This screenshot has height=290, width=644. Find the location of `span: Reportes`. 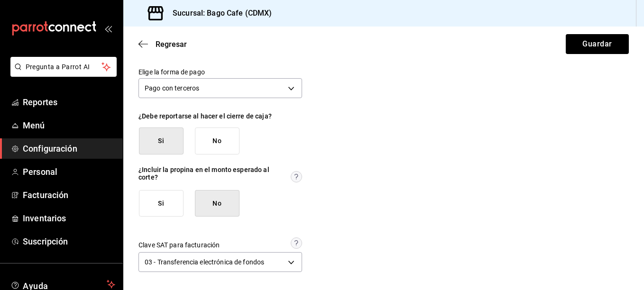

span: Reportes is located at coordinates (69, 102).